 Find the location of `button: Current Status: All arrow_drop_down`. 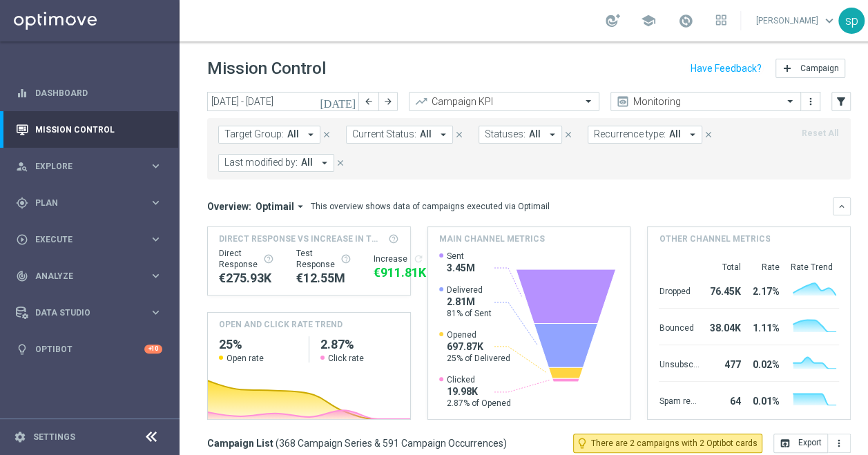

button: Current Status: All arrow_drop_down is located at coordinates (399, 135).